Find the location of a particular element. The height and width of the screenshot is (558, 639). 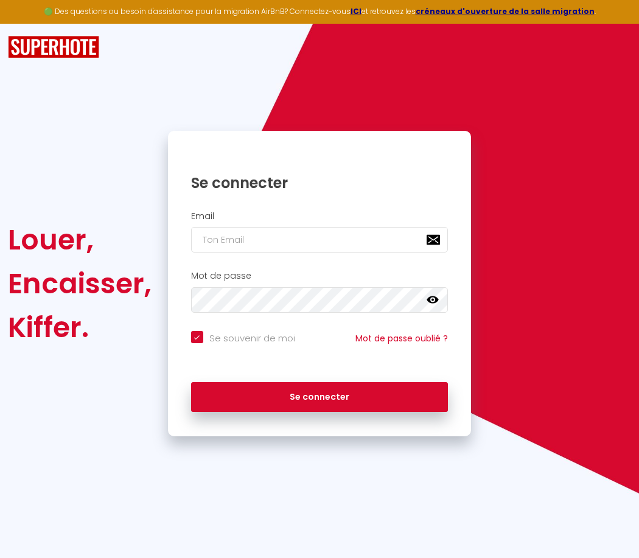

img: SuperHote logo is located at coordinates (54, 47).